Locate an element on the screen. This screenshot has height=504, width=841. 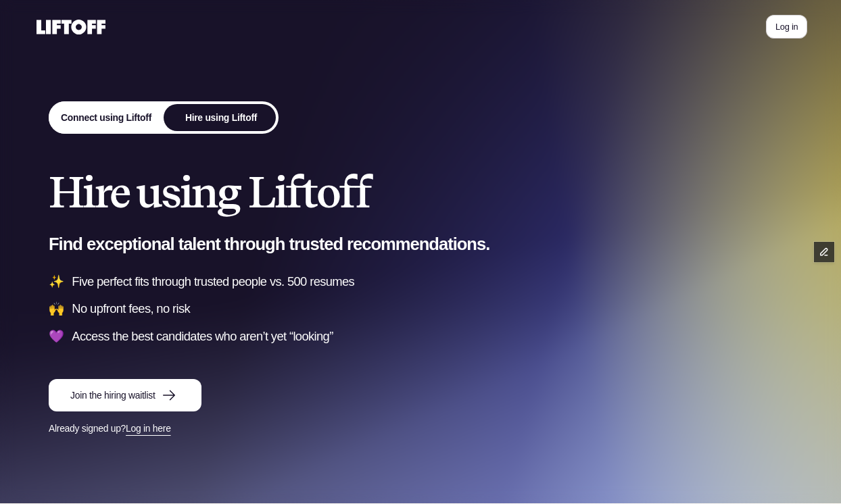
a: Connect using Liftoff is located at coordinates (106, 117).